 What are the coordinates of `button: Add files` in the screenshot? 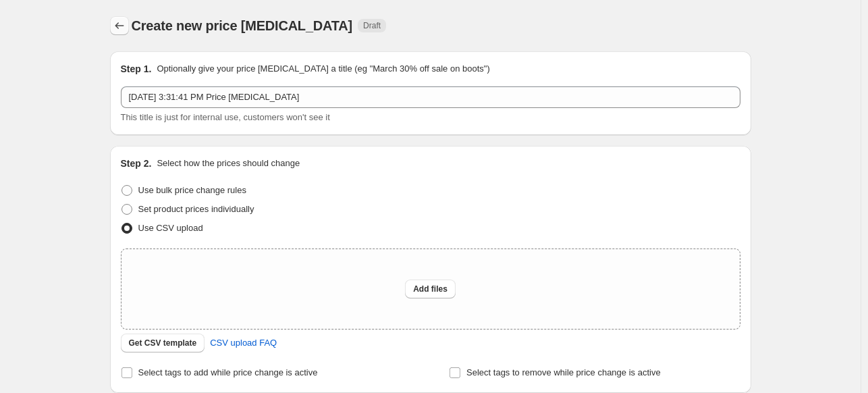 It's located at (430, 289).